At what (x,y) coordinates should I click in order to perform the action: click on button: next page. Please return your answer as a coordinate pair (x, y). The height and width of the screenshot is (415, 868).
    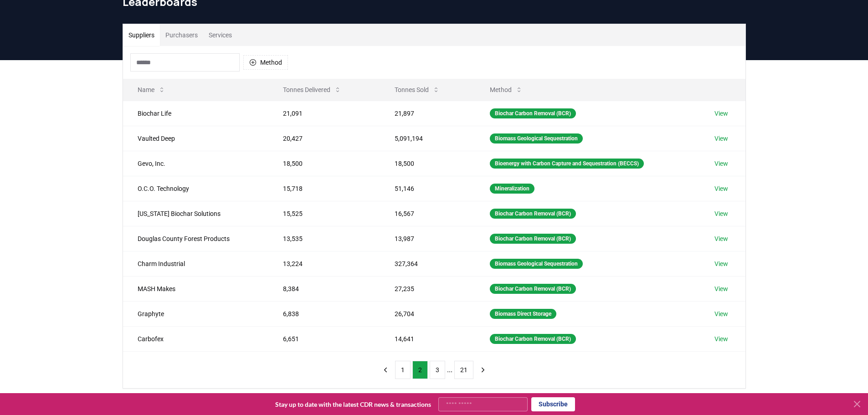
    Looking at the image, I should click on (483, 370).